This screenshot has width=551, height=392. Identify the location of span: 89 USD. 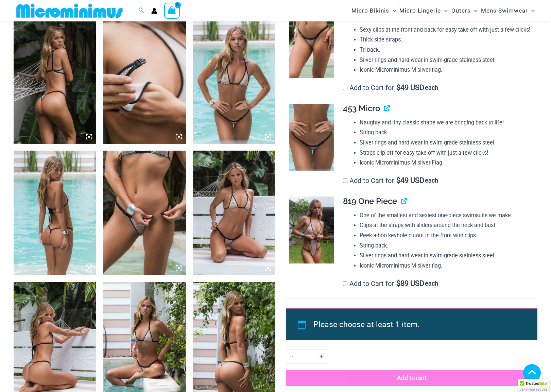
(410, 283).